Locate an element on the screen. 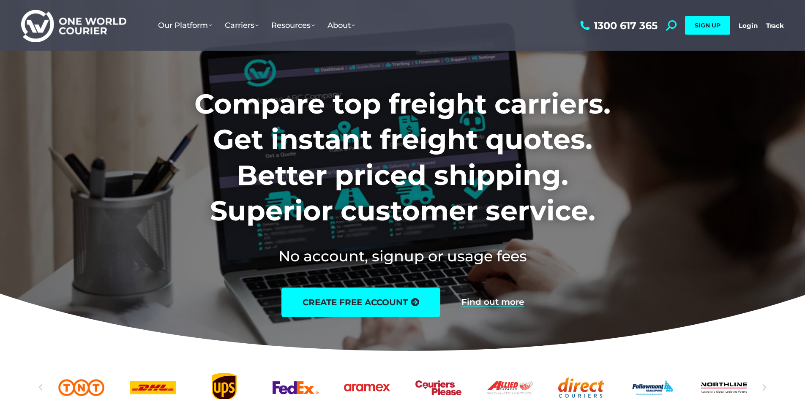 Image resolution: width=805 pixels, height=399 pixels. span: Carriers is located at coordinates (242, 25).